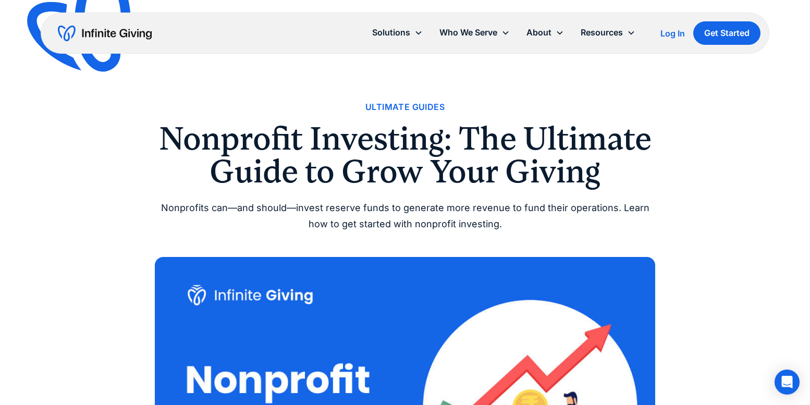 The image size is (810, 405). Describe the element at coordinates (787, 382) in the screenshot. I see `div: Open Intercom Messenger` at that location.